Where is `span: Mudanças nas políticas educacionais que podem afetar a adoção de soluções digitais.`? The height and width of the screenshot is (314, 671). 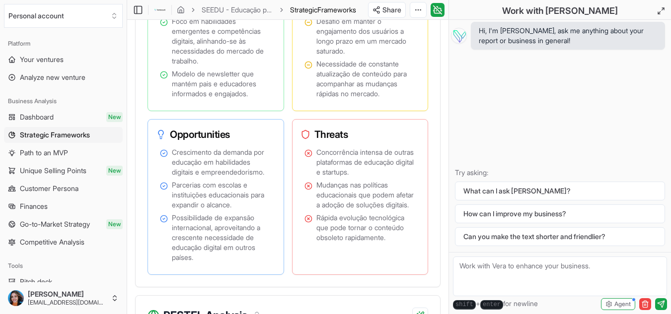
span: Mudanças nas políticas educacionais que podem afetar a adoção de soluções digitais. is located at coordinates (366, 195).